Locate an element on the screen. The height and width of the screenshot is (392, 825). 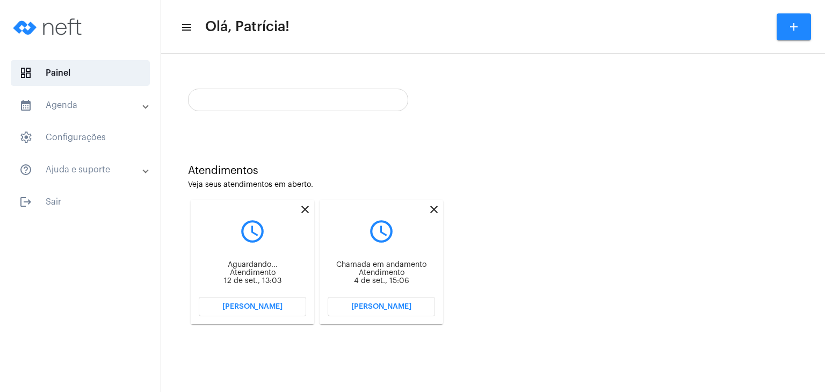
mat-expansion-panel-header: sidenav iconAgenda is located at coordinates (83, 105).